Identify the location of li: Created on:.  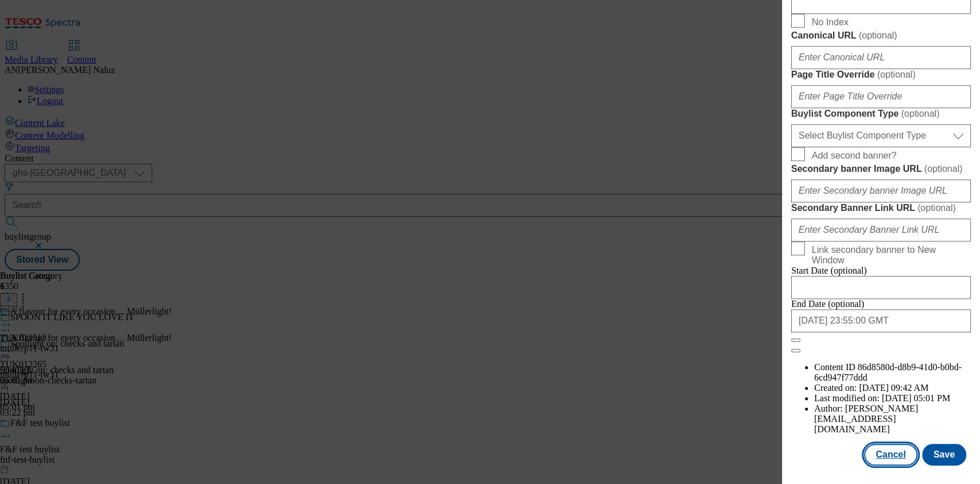
(892, 388).